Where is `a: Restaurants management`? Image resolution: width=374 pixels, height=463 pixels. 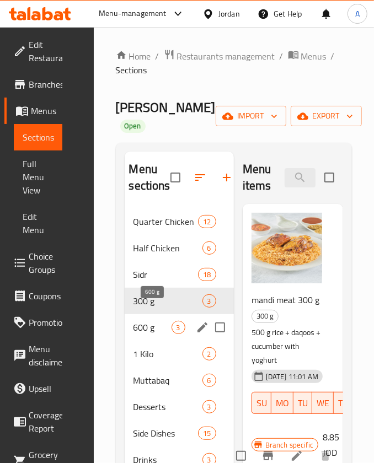
a: Restaurants management is located at coordinates (220, 56).